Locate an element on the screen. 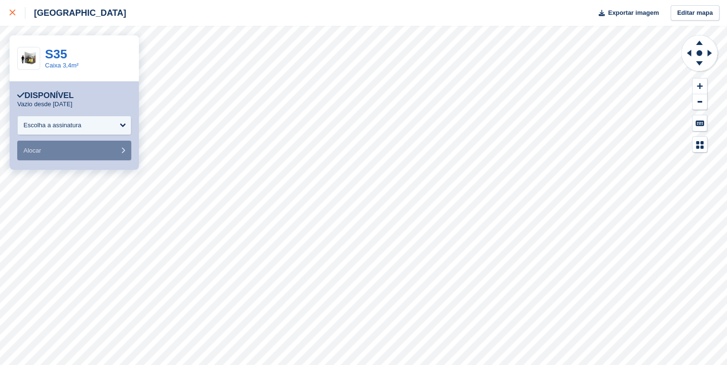 The image size is (727, 365). button: Zoom In is located at coordinates (699, 86).